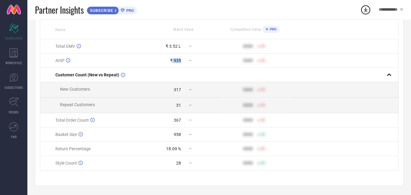  Describe the element at coordinates (177, 90) in the screenshot. I see `div: 317` at that location.